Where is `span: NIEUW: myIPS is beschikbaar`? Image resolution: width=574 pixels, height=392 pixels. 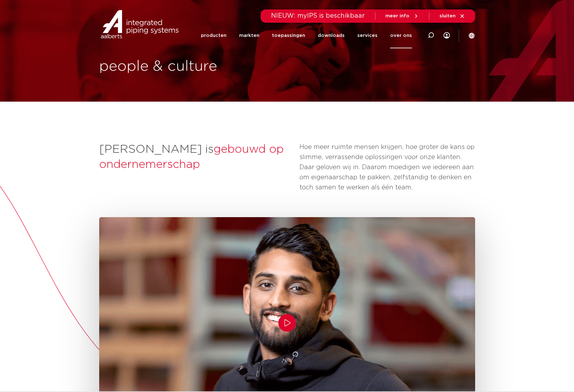 span: NIEUW: myIPS is beschikbaar is located at coordinates (318, 16).